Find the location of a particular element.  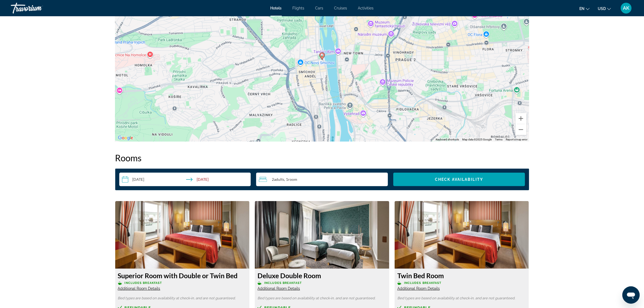

button: Zoom out is located at coordinates (521, 130).